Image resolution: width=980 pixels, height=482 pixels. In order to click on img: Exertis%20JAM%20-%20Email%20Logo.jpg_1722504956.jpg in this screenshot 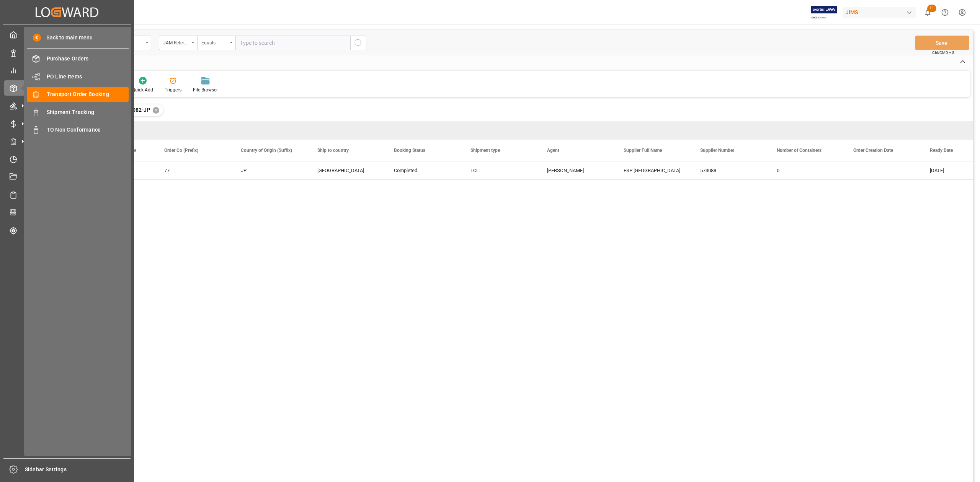, I will do `click(824, 12)`.